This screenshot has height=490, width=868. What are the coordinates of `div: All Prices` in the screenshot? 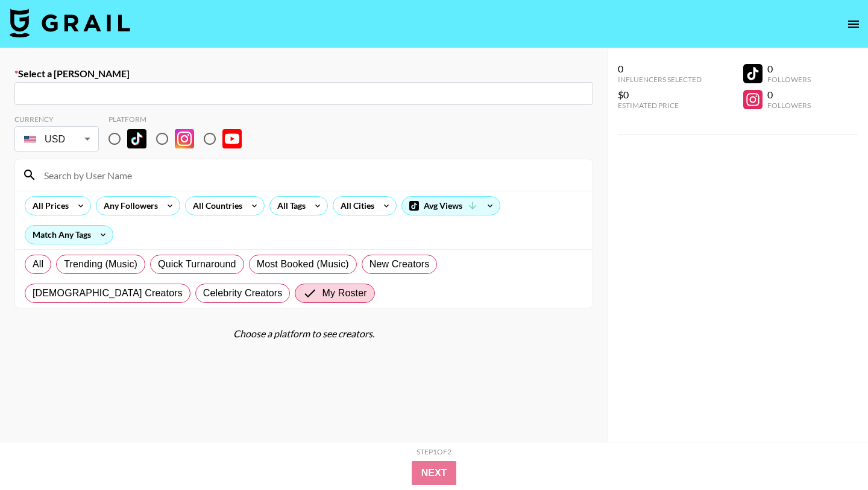 It's located at (48, 206).